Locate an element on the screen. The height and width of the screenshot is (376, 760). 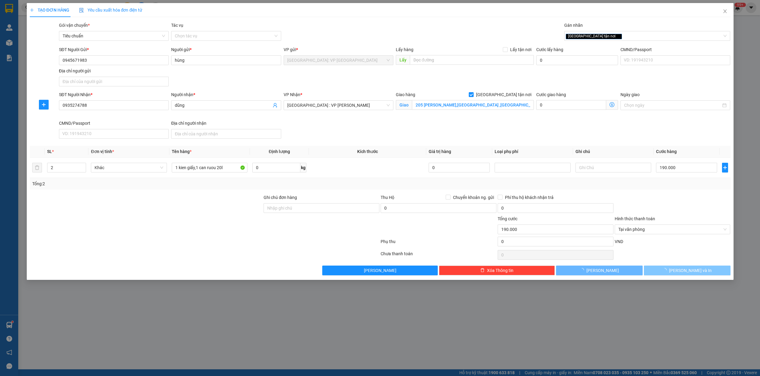
span: Giá trị hàng is located at coordinates (440, 151).